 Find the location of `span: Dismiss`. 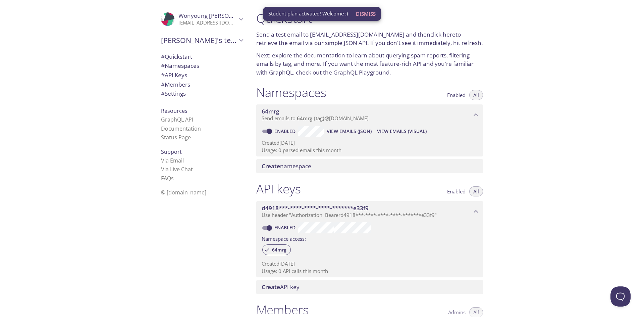

span: Dismiss is located at coordinates (365, 14).